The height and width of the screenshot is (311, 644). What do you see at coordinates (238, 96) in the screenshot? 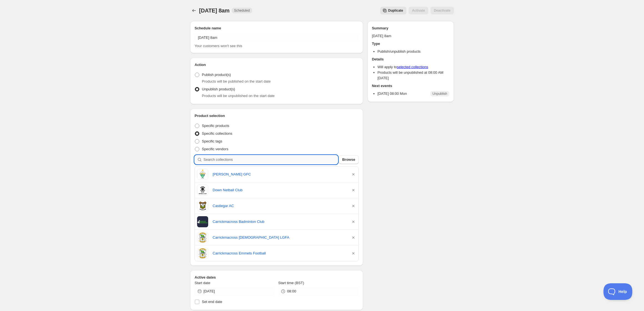
I see `span: Products will be unpublished on the start date` at bounding box center [238, 96].